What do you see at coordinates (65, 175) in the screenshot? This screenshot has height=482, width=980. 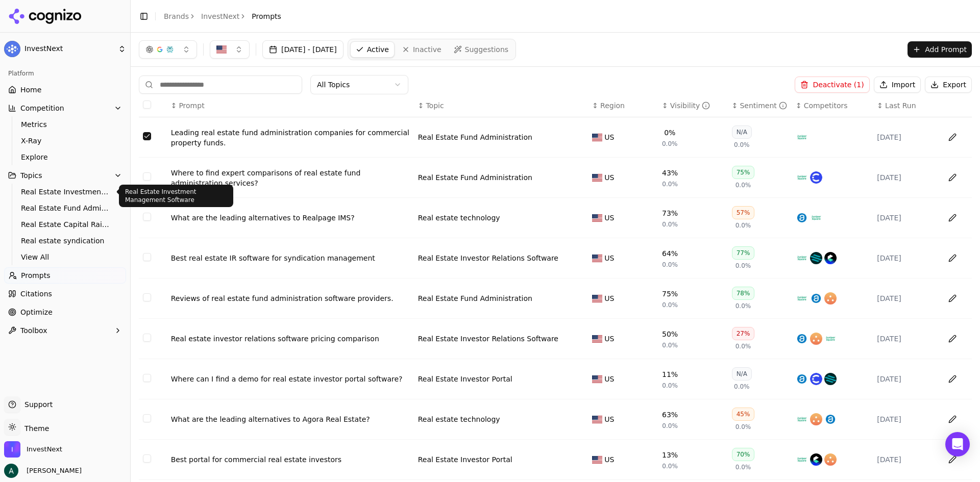 I see `button: Topics` at bounding box center [65, 175].